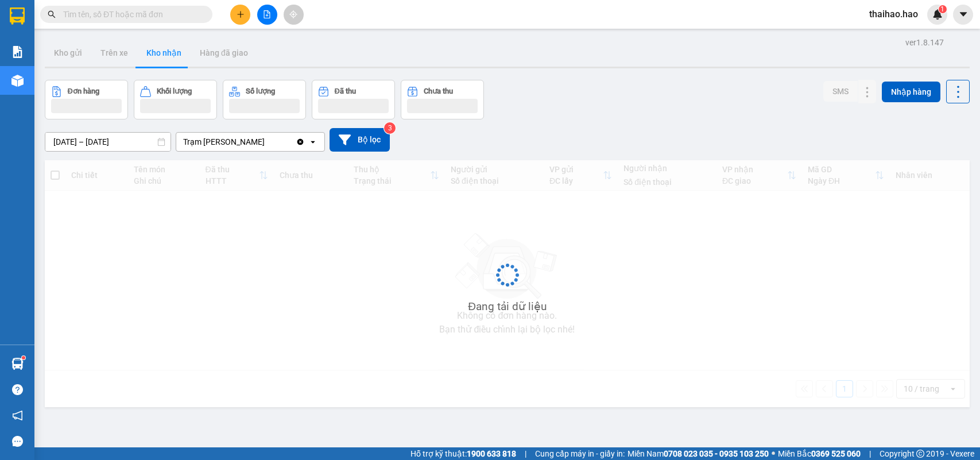 The width and height of the screenshot is (980, 460). What do you see at coordinates (17, 16) in the screenshot?
I see `img: logo-vxr` at bounding box center [17, 16].